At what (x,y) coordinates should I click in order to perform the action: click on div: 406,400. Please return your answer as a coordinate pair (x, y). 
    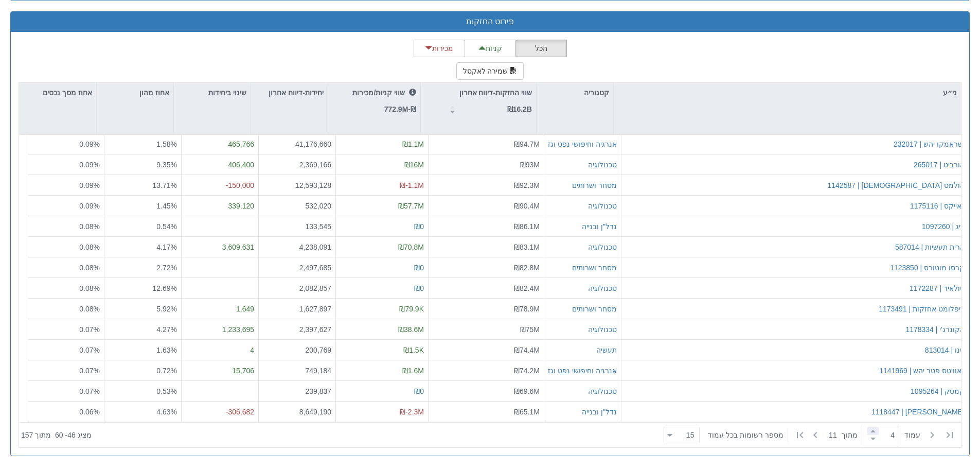
    Looking at the image, I should click on (219, 164).